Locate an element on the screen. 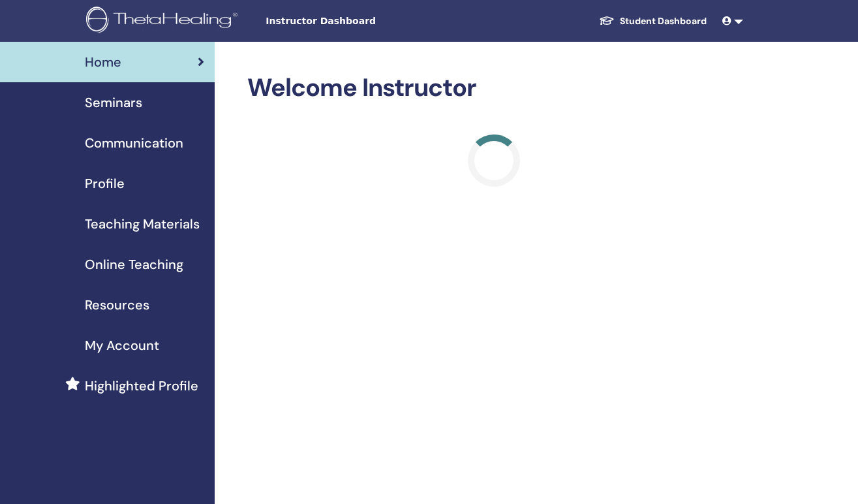  span: Highlighted Profile is located at coordinates (141, 385).